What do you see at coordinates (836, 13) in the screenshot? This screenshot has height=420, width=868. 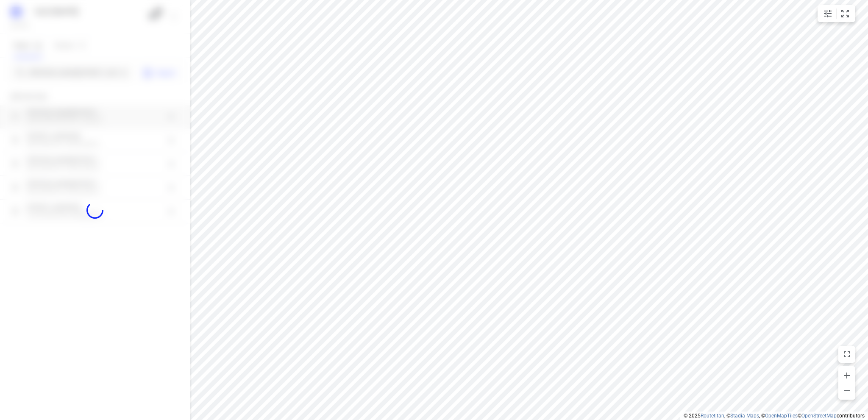 I see `div: small contained button group` at bounding box center [836, 13].